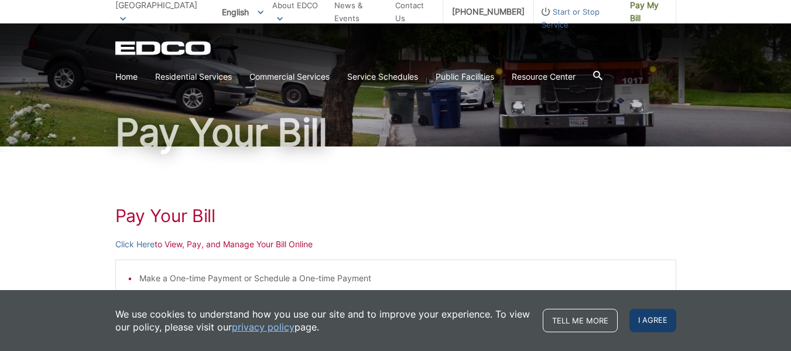 The image size is (791, 351). I want to click on a: Commercial Services, so click(289, 77).